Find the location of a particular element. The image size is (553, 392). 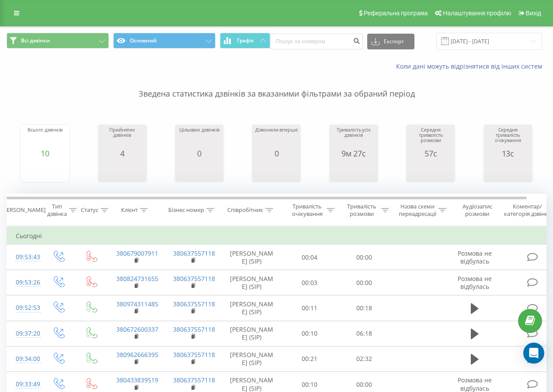

div: 09:53:26 is located at coordinates (24, 282).